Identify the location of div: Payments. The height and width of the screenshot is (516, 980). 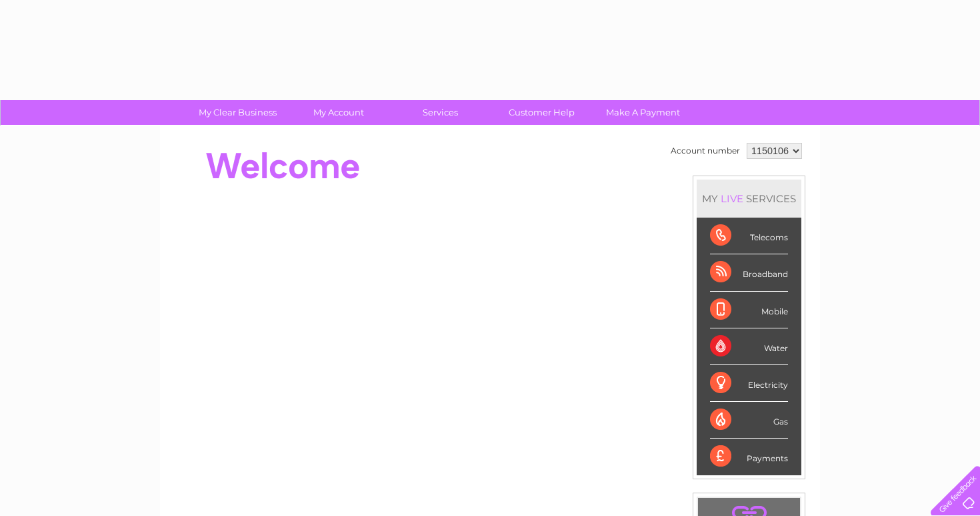
(749, 457).